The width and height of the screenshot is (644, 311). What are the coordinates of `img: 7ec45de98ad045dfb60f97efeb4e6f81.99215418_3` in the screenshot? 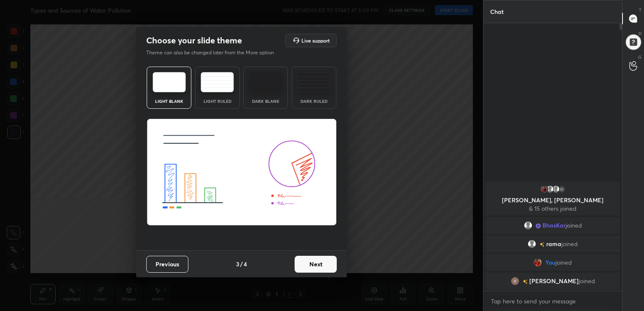 It's located at (515, 281).